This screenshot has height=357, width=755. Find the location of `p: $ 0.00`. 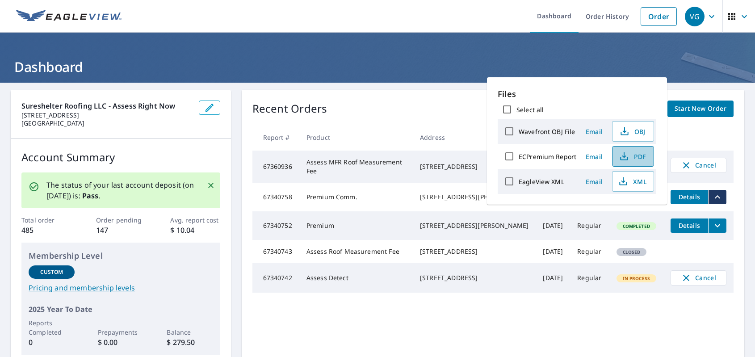

p: $ 0.00 is located at coordinates (121, 342).